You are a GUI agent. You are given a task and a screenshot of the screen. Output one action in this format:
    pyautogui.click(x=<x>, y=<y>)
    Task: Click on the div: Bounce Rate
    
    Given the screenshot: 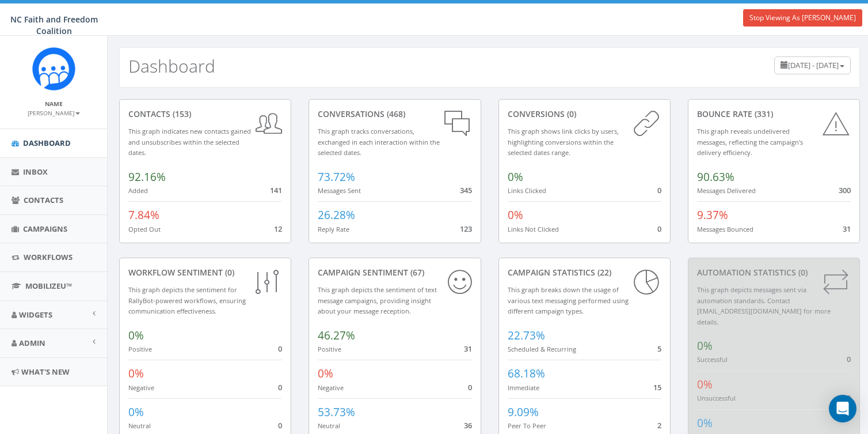 What is the action you would take?
    pyautogui.click(x=773, y=114)
    